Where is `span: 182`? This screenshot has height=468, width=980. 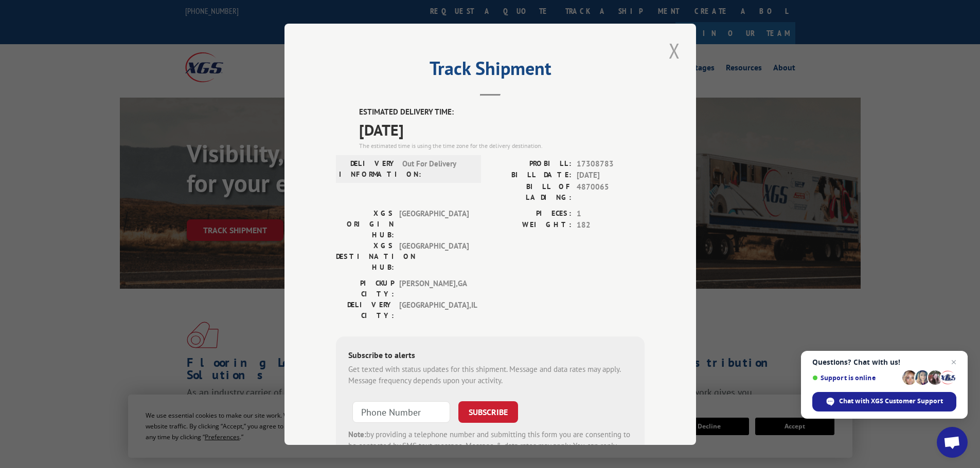 span: 182 is located at coordinates (611, 225).